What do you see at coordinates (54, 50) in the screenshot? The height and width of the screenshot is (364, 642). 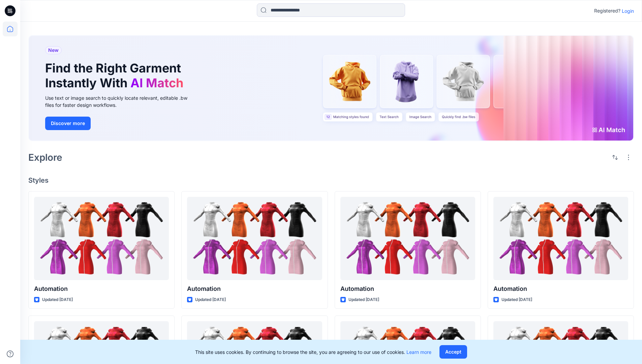 I see `span: New` at bounding box center [54, 50].